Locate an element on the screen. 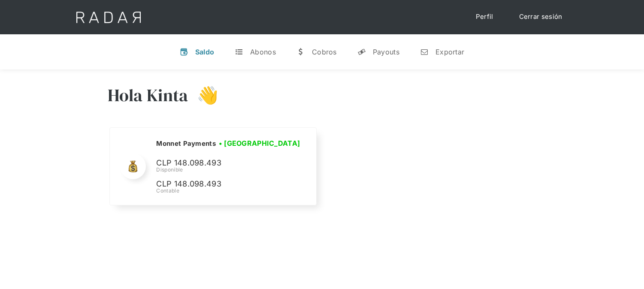 Image resolution: width=644 pixels, height=289 pixels. h2: Monnet Payments is located at coordinates (186, 144).